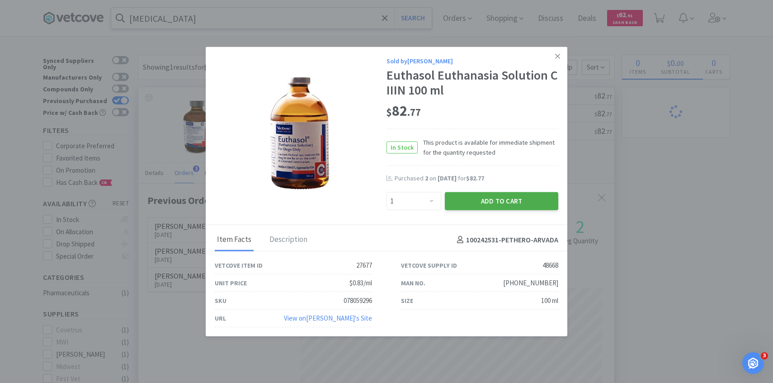 This screenshot has width=773, height=383. I want to click on div: Unit Price, so click(230, 283).